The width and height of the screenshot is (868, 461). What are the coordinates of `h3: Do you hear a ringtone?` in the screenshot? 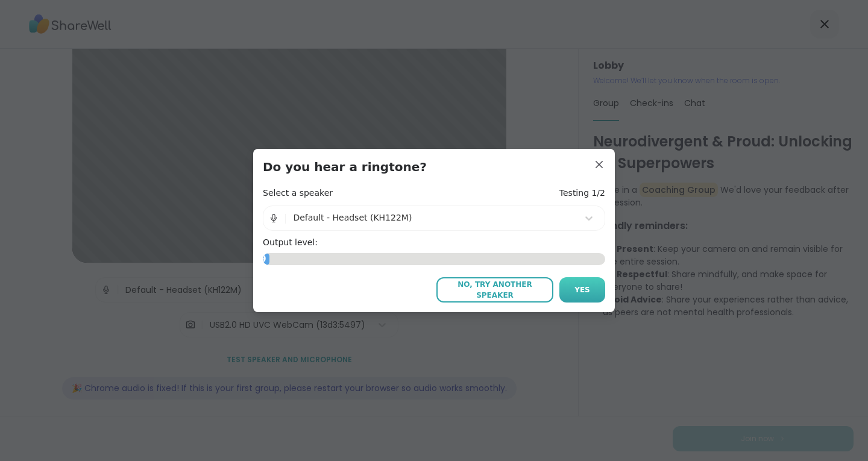 It's located at (434, 167).